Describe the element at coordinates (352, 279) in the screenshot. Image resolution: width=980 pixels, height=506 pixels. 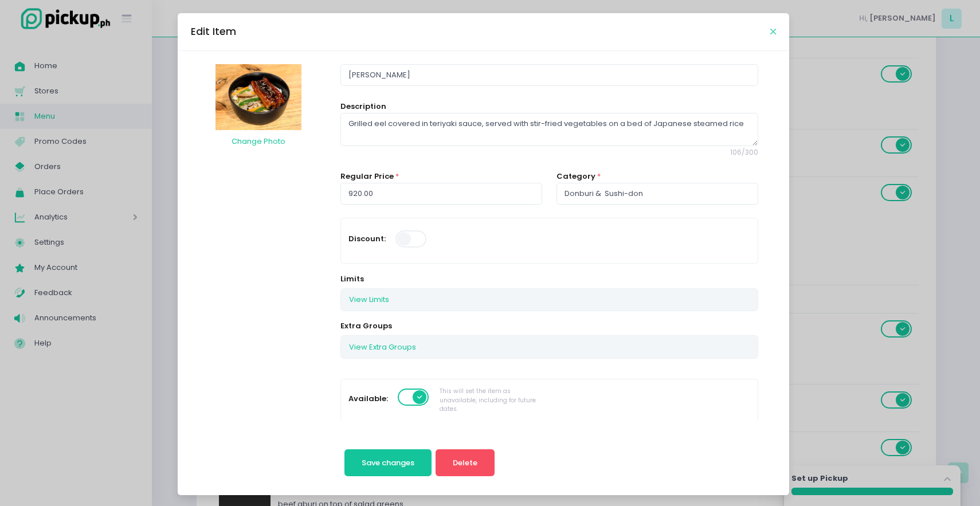
I see `label: Limits` at that location.